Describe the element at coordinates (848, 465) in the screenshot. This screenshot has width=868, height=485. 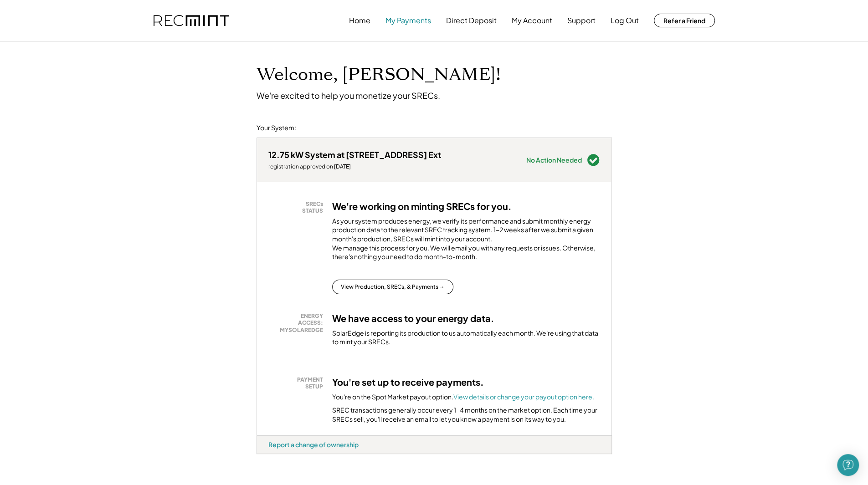
I see `div: Open Intercom Messenger` at that location.